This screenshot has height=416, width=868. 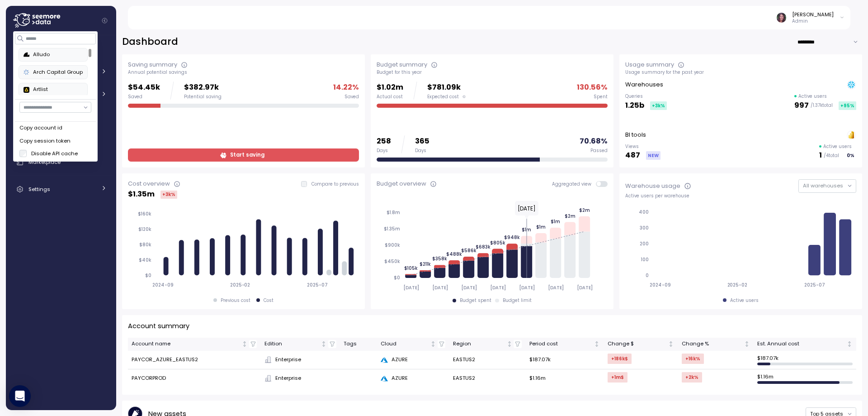 What do you see at coordinates (592, 87) in the screenshot?
I see `p: 130.56 %` at bounding box center [592, 87].